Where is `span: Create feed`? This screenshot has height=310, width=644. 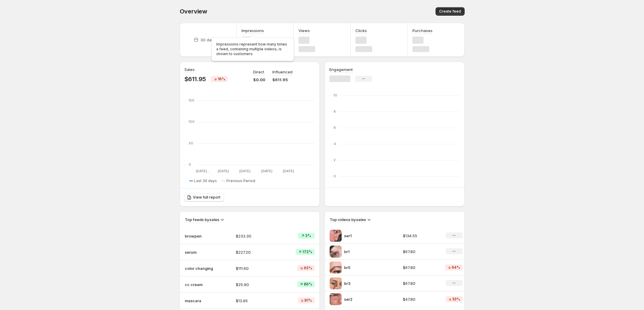 span: Create feed is located at coordinates (450, 11).